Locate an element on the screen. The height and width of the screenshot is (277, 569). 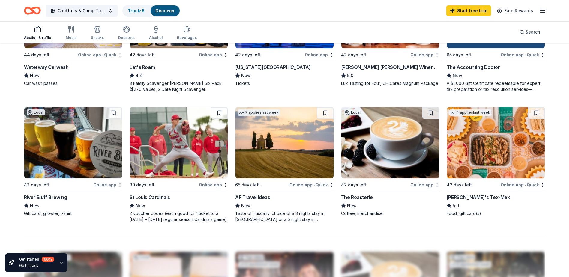
div: The Accounting Doctor is located at coordinates (474, 67).